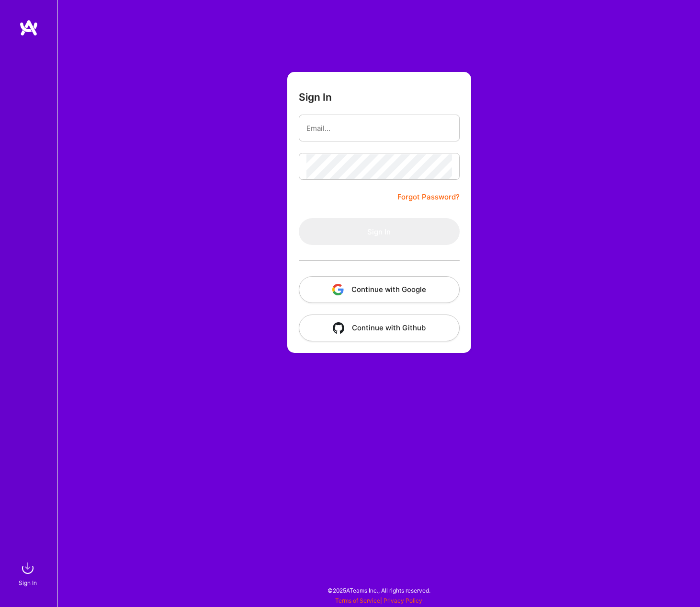 This screenshot has height=607, width=700. What do you see at coordinates (29, 27) in the screenshot?
I see `img: logo` at bounding box center [29, 27].